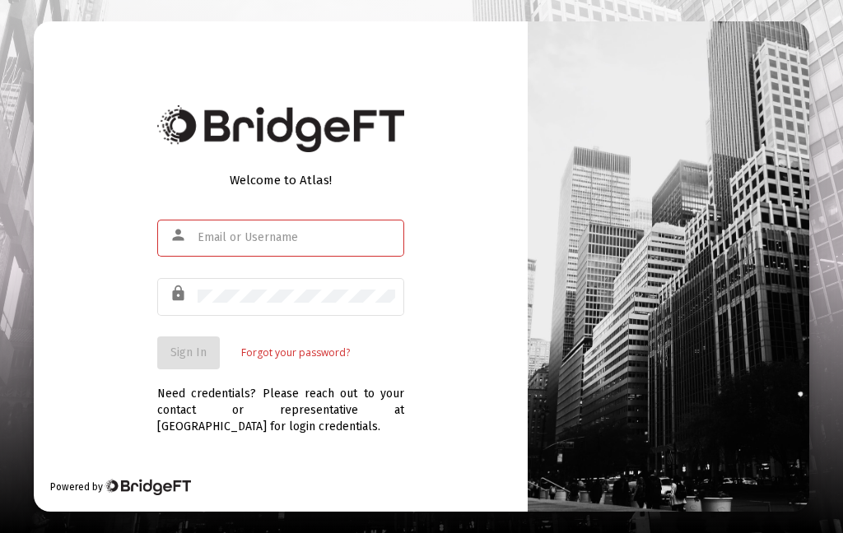  Describe the element at coordinates (296, 238) in the screenshot. I see `input: Email or Username` at that location.